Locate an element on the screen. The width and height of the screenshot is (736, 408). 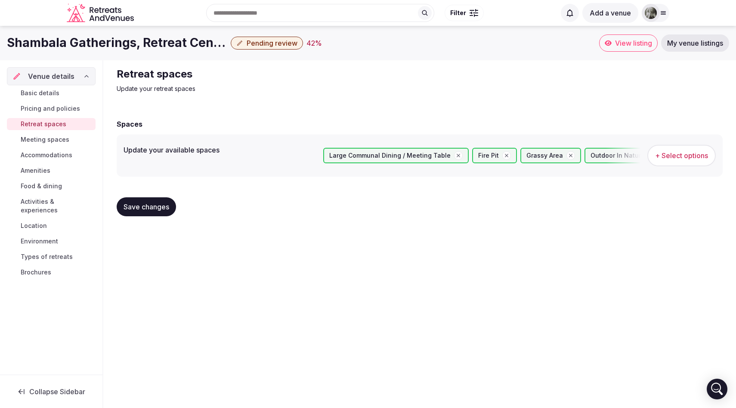
a: Environment is located at coordinates (51, 241).